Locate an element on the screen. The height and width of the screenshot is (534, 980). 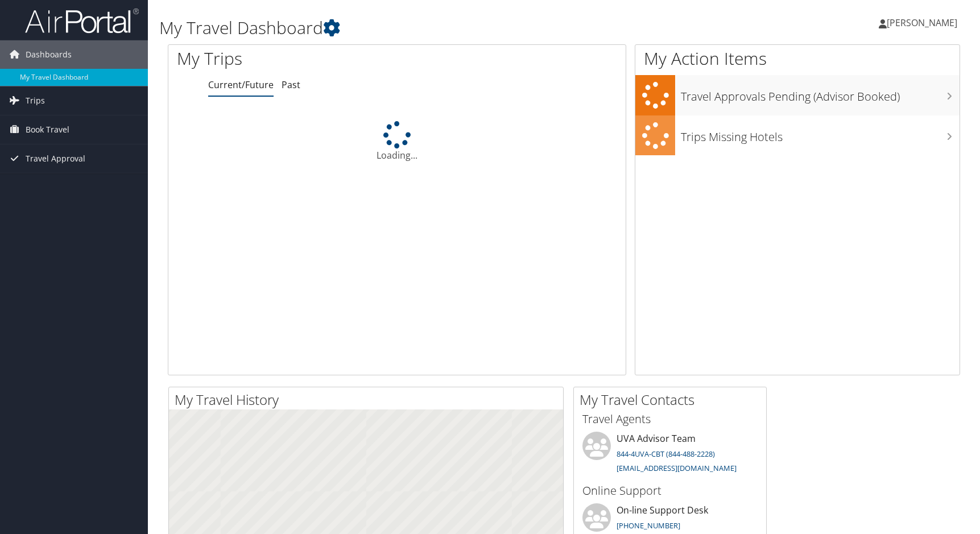
h3: Online Support is located at coordinates (670, 491).